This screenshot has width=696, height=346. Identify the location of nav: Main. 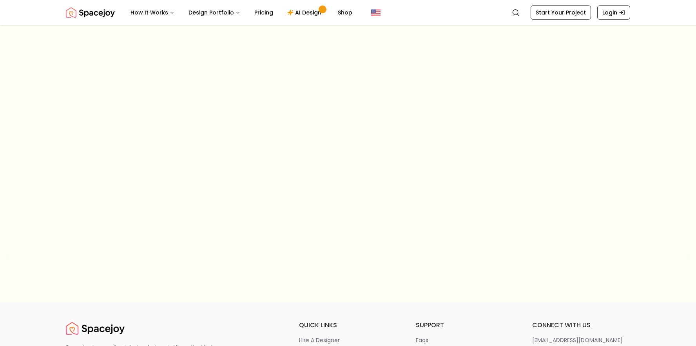
(241, 13).